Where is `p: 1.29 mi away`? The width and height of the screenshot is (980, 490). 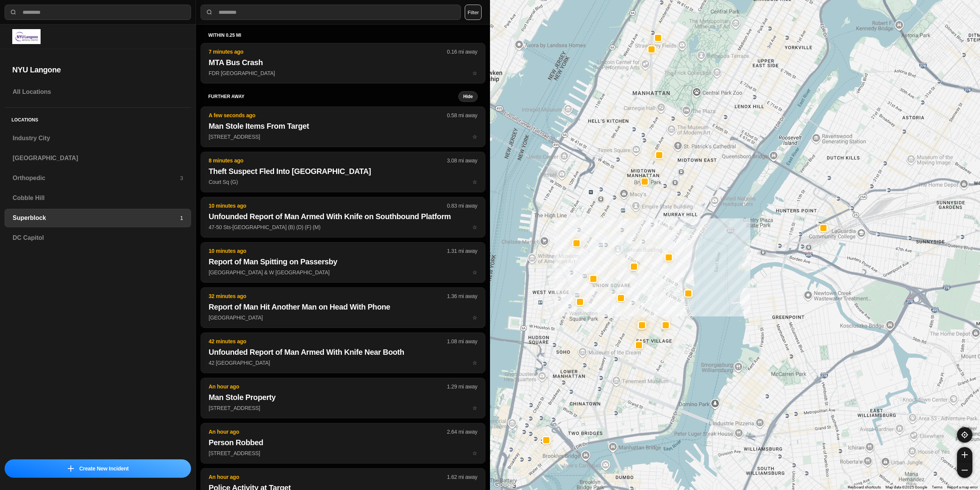 p: 1.29 mi away is located at coordinates (462, 387).